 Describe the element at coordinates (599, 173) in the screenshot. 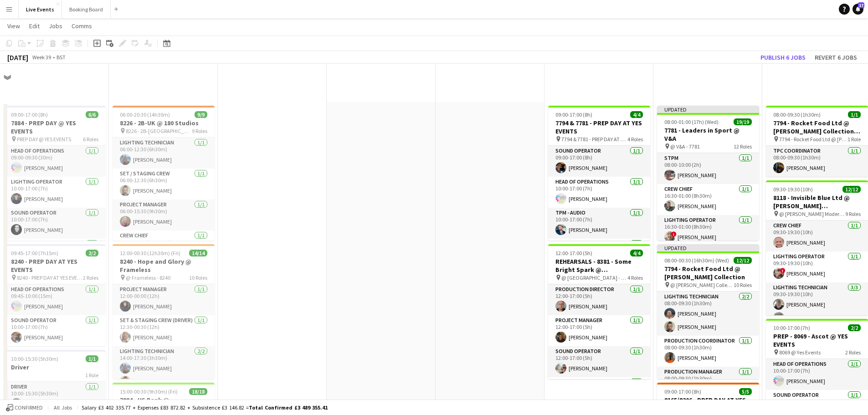

I see `app-job-card: 09:00-17:00 (8h)4/47794 & 7781 - PREP DAY AT YES EVENTS 7794 & 7781 - PREP DAY AT YES EVENTS4 Rol...` at that location.